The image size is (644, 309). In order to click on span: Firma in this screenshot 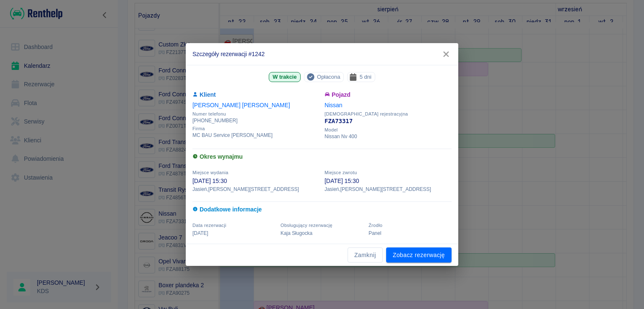, I will do `click(256, 129)`.